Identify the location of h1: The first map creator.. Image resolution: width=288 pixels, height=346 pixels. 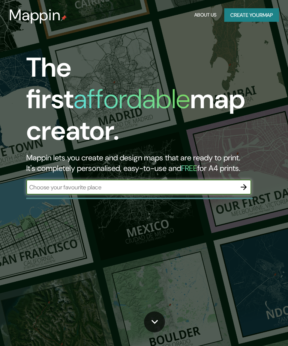
(142, 102).